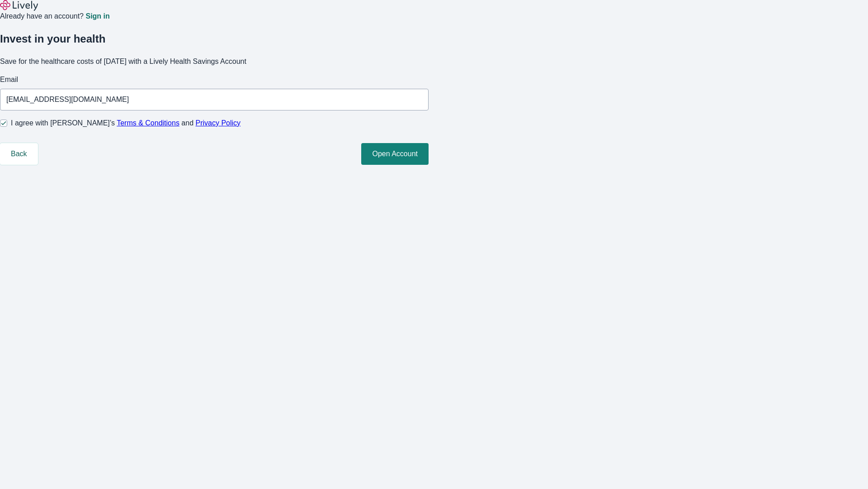 The height and width of the screenshot is (489, 868). What do you see at coordinates (97, 17) in the screenshot?
I see `div: Sign in` at bounding box center [97, 17].